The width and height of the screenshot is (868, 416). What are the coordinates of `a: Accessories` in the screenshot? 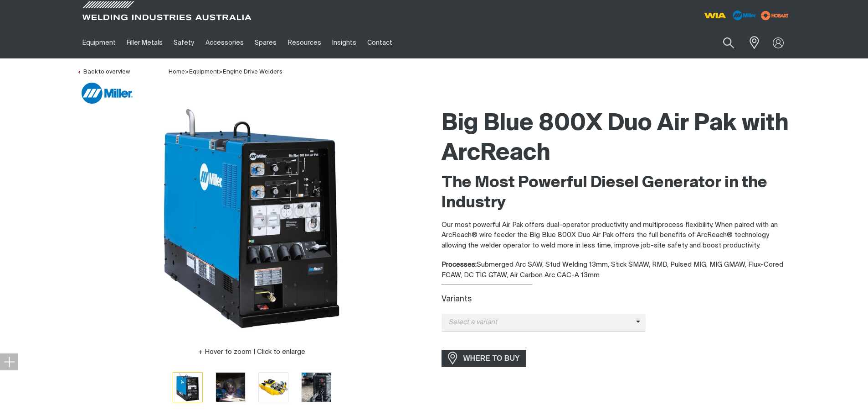 It's located at (225, 42).